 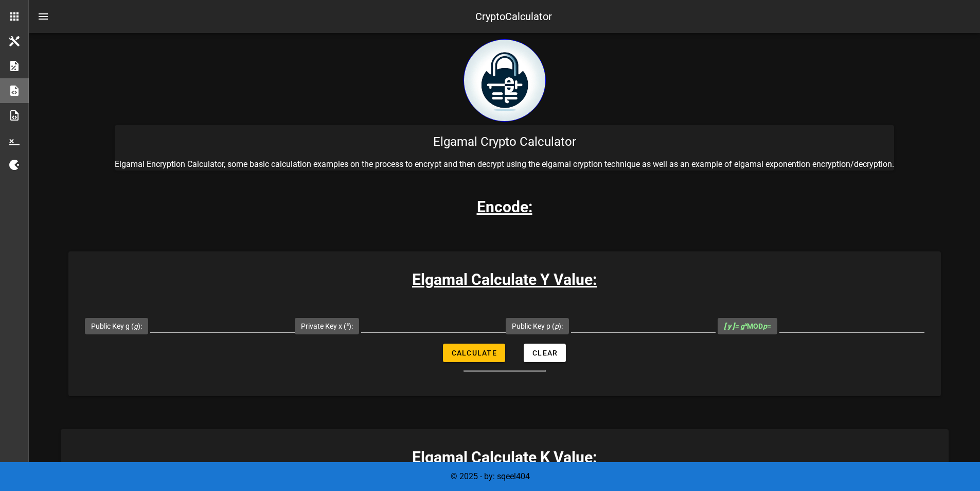 What do you see at coordinates (505, 119) in the screenshot?
I see `a: home` at bounding box center [505, 119].